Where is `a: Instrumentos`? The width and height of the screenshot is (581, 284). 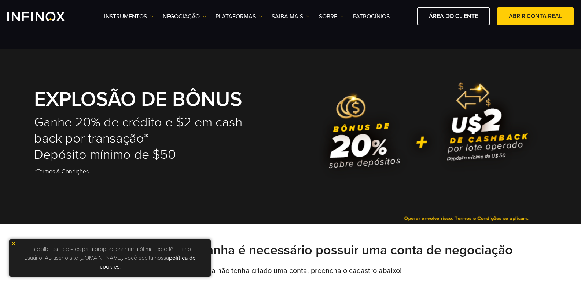 a: Instrumentos is located at coordinates (129, 17).